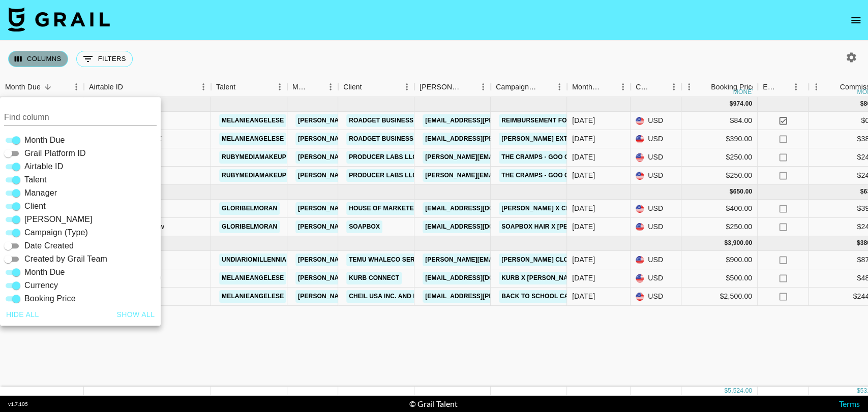  Describe the element at coordinates (22, 315) in the screenshot. I see `button: Hide all` at that location.